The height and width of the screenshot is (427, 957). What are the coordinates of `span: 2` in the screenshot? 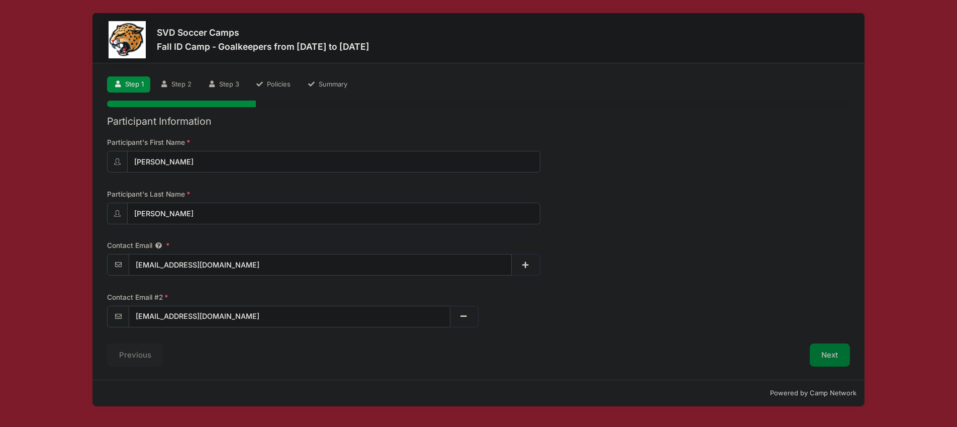 It's located at (161, 297).